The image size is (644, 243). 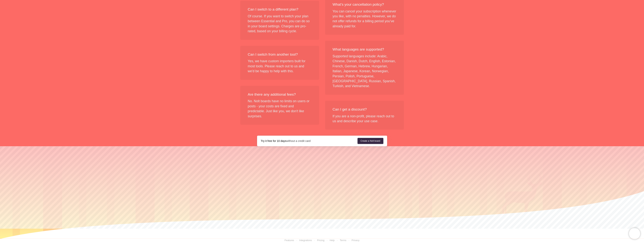 I want to click on a: Help, so click(x=332, y=240).